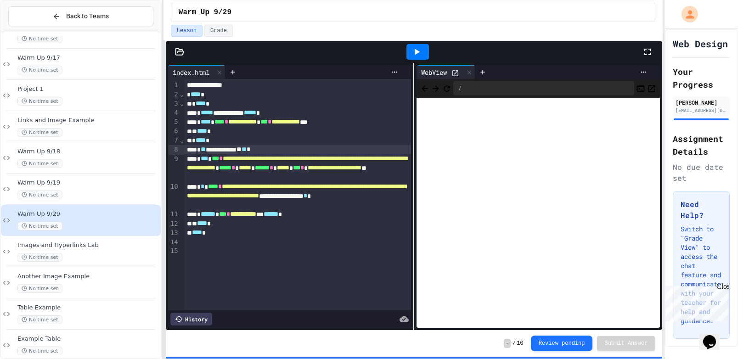 The image size is (738, 359). What do you see at coordinates (173, 233) in the screenshot?
I see `div: 13` at bounding box center [173, 233].